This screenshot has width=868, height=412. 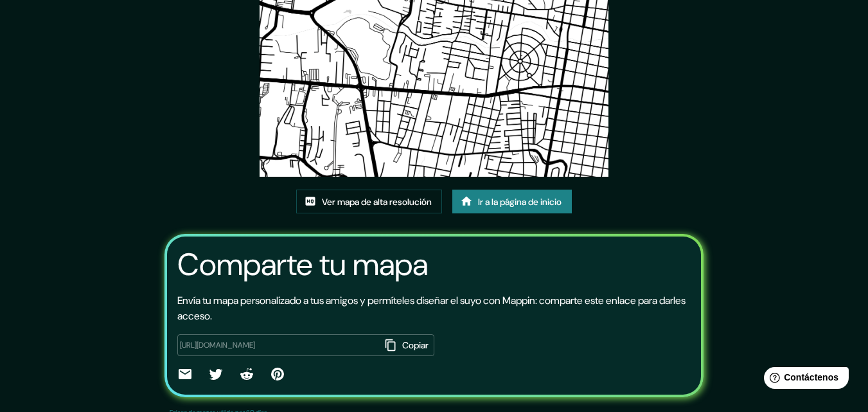 What do you see at coordinates (415, 346) in the screenshot?
I see `font: Copiar` at bounding box center [415, 346].